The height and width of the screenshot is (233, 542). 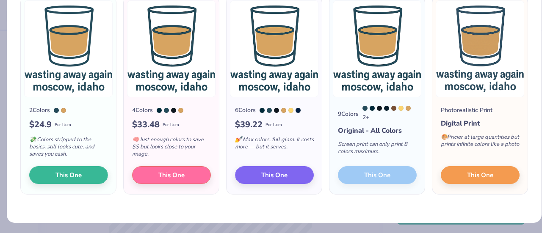 What do you see at coordinates (348, 114) in the screenshot?
I see `div: 9 Colors` at bounding box center [348, 114].